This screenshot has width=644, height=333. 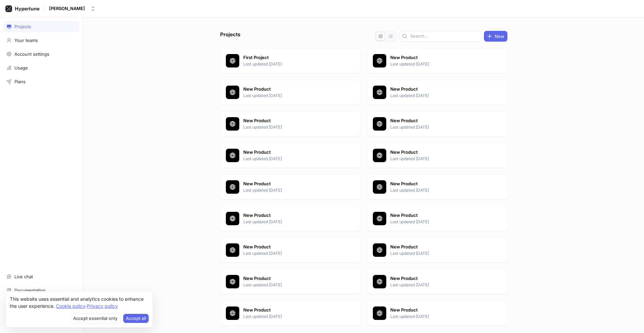 I want to click on a: Documentation, so click(x=42, y=291).